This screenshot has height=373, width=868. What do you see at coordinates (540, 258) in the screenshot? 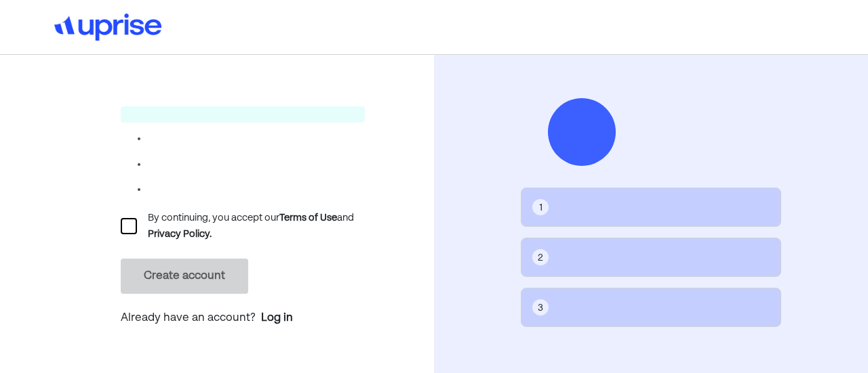
I see `div: 2` at bounding box center [540, 258].